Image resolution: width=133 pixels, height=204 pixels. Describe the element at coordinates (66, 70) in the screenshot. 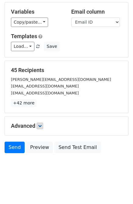

I see `h5: 45 Recipients` at that location.